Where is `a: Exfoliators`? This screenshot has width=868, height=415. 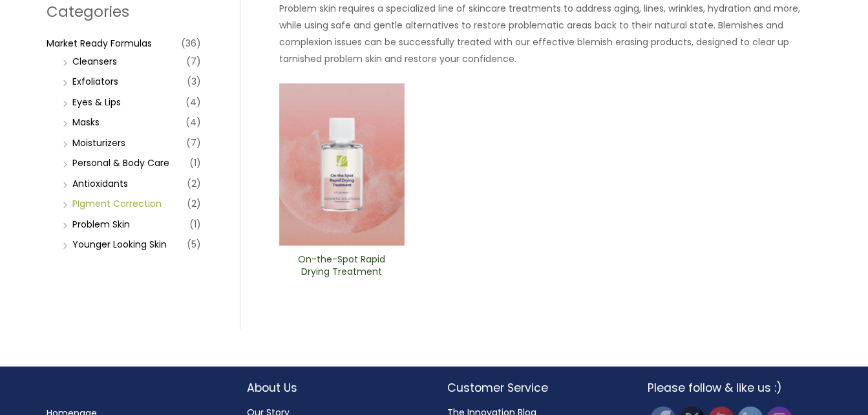 a: Exfoliators is located at coordinates (95, 82).